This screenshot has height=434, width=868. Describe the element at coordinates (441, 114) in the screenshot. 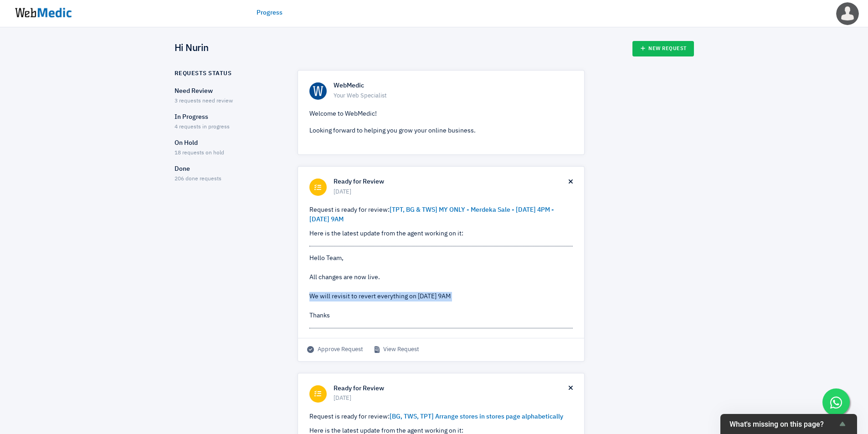

I see `p: Welcome to WebMedic!` at that location.